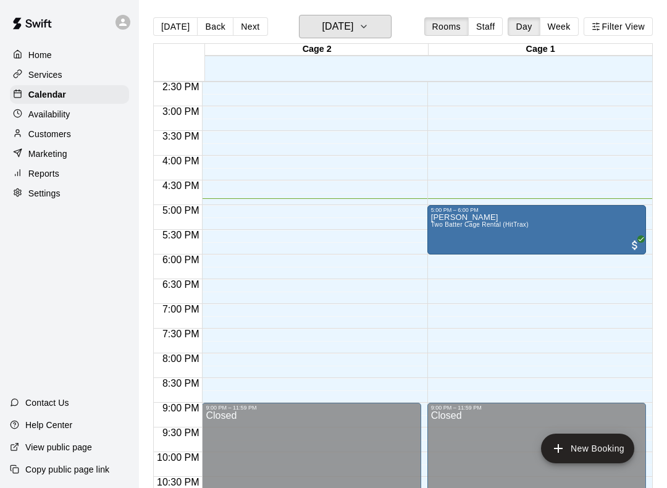  What do you see at coordinates (44, 174) in the screenshot?
I see `p: Reports` at bounding box center [44, 174].